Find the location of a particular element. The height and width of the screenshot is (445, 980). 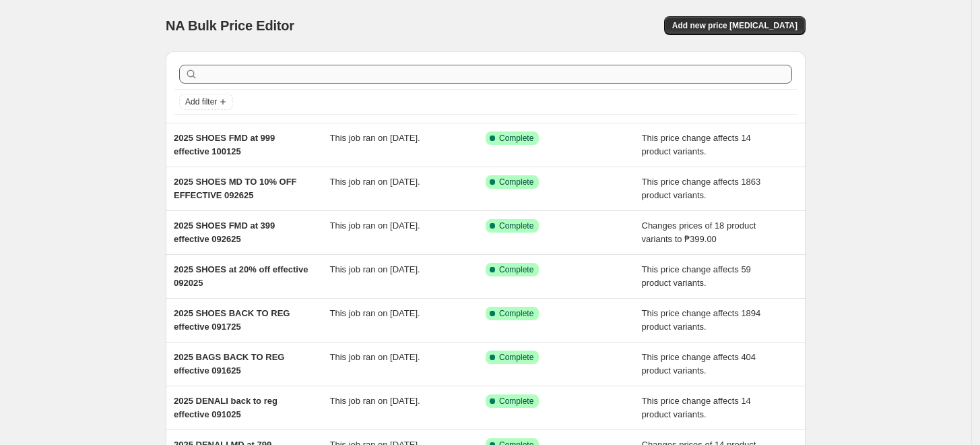

span: This price change affects 1863 product variants. is located at coordinates (701, 188).